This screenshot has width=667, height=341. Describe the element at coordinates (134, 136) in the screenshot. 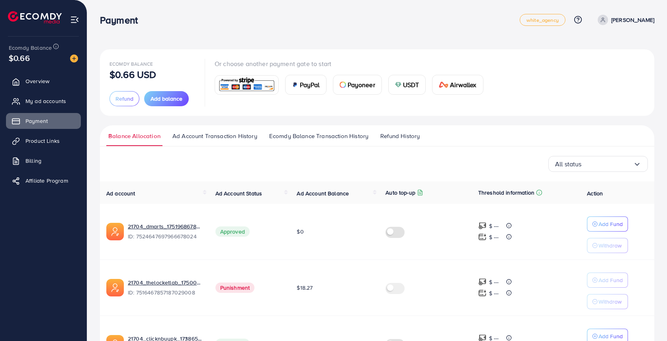

I see `span: Balance Allocation` at that location.